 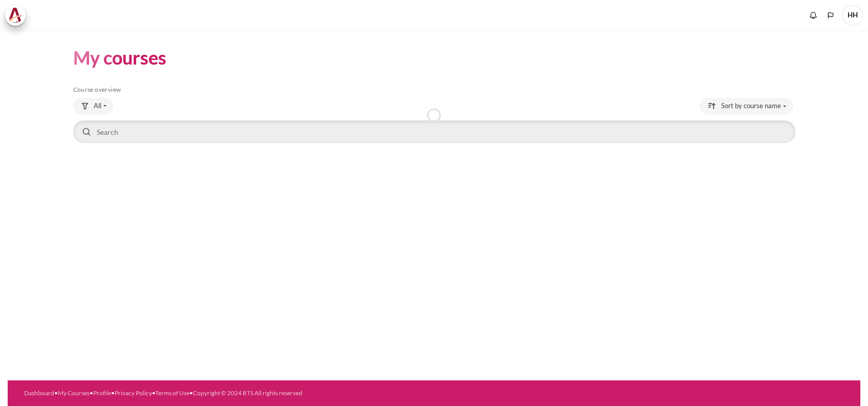 I want to click on button: Sorting drop-down menu, so click(x=746, y=106).